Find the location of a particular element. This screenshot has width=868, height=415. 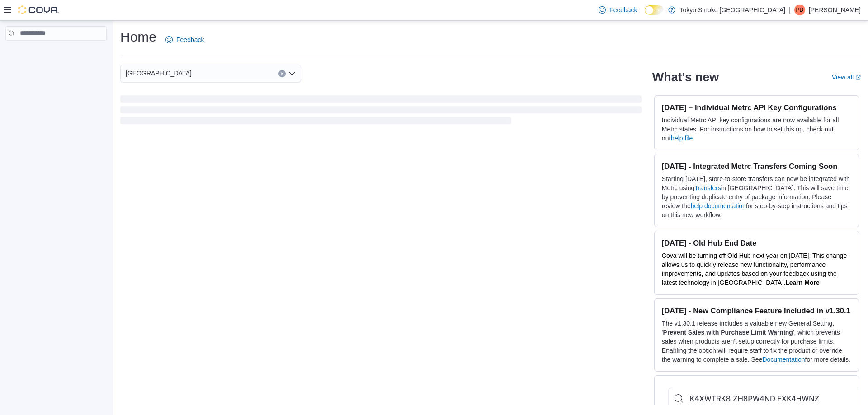

a: help file is located at coordinates (682, 139).